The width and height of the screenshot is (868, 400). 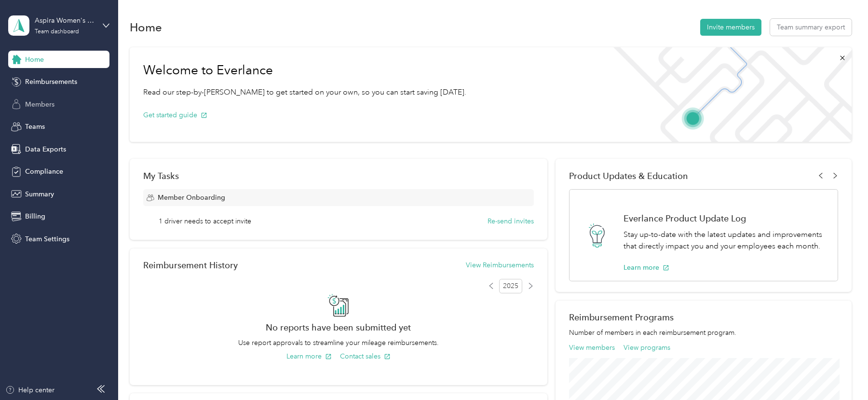 I want to click on button: View programs, so click(x=647, y=347).